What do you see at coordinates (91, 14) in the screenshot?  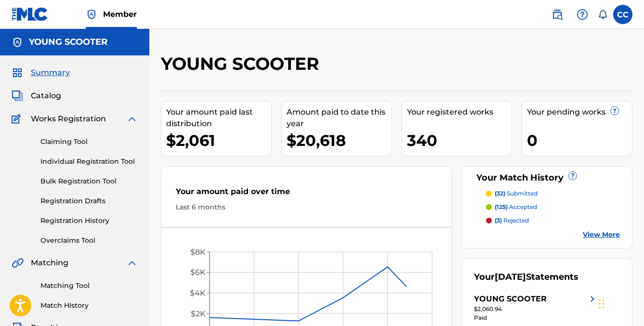 I see `img: Top Rightsholder` at bounding box center [91, 14].